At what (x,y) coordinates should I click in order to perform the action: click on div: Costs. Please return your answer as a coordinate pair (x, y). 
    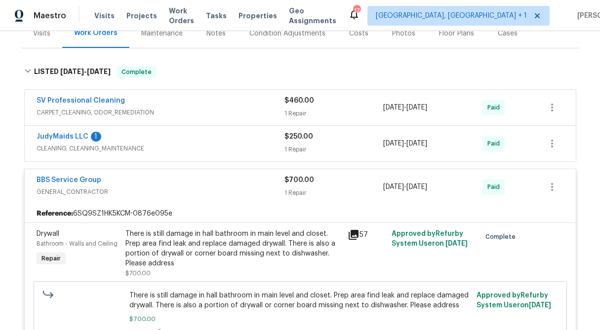
    Looking at the image, I should click on (358, 34).